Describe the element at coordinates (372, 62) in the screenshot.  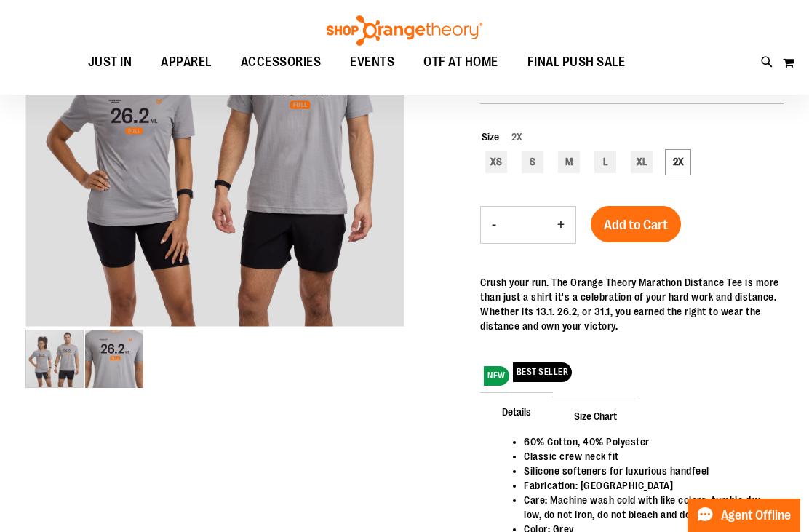
I see `span: EVENTS` at that location.